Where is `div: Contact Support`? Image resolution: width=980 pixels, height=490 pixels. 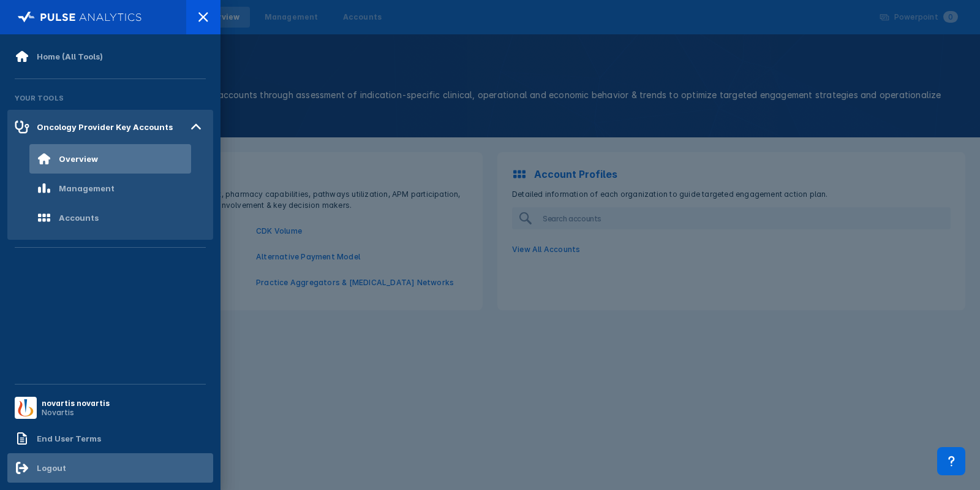
div: Contact Support is located at coordinates (951, 461).